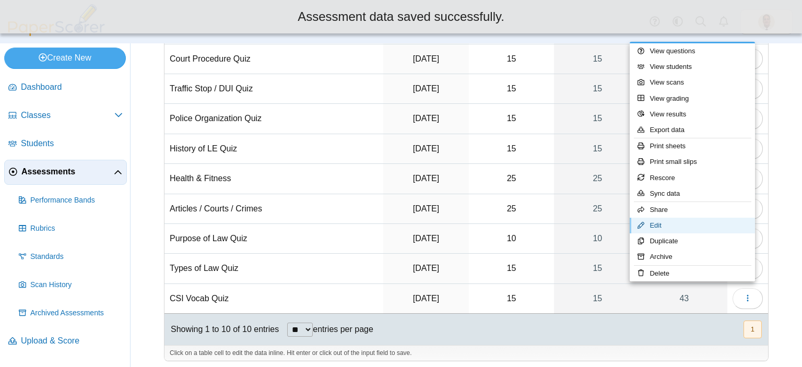  I want to click on span: Students, so click(71, 143).